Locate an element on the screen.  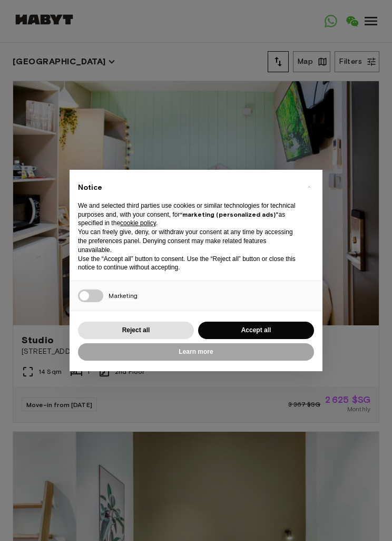
a: cookie policy is located at coordinates (138, 223).